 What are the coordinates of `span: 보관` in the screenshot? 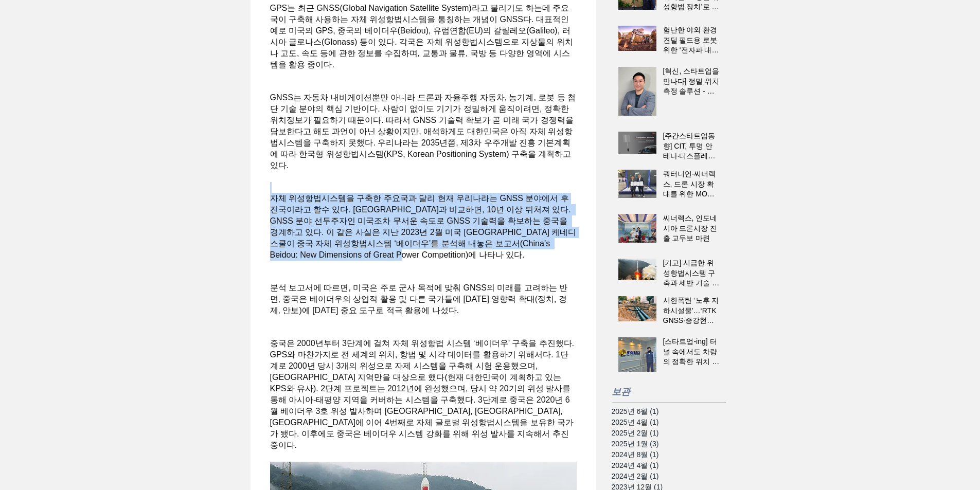 It's located at (621, 391).